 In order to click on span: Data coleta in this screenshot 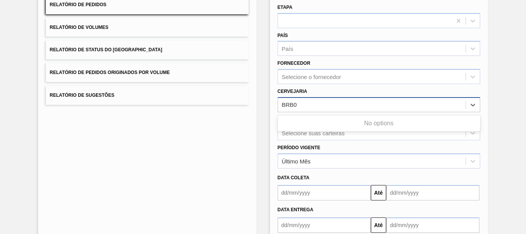, I will do `click(294, 178)`.